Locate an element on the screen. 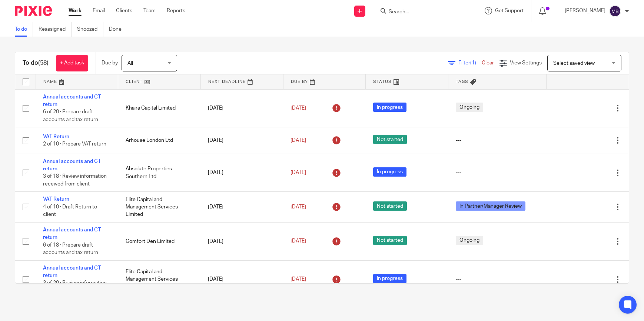 Image resolution: width=644 pixels, height=321 pixels. a: To do is located at coordinates (24, 29).